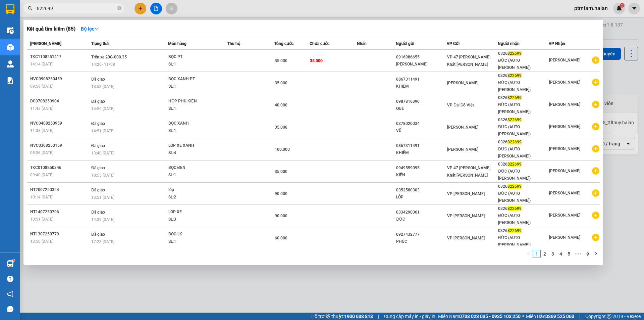  Describe the element at coordinates (194, 153) in the screenshot. I see `div: SL: 4` at that location.